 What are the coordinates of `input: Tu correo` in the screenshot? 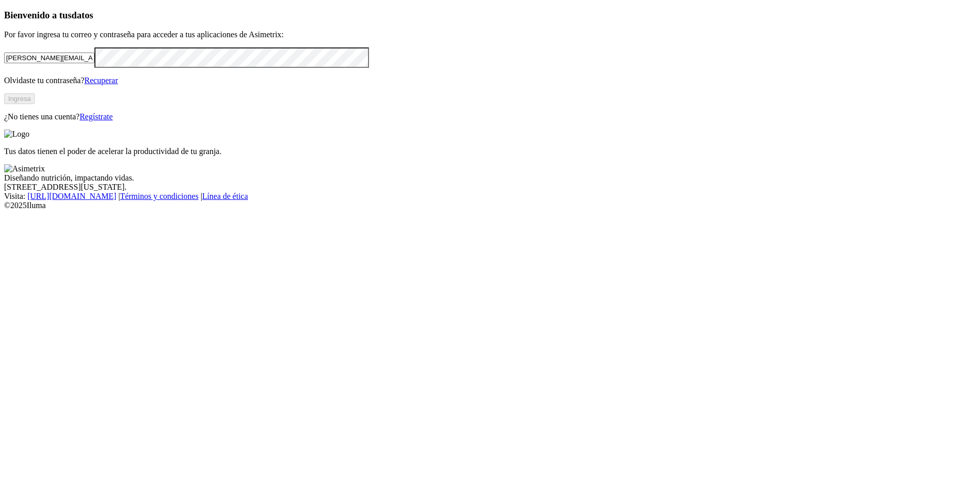 It's located at (49, 58).